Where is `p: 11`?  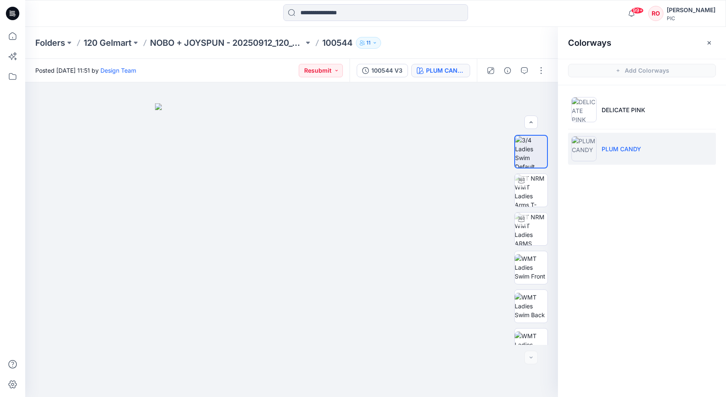 p: 11 is located at coordinates (368, 43).